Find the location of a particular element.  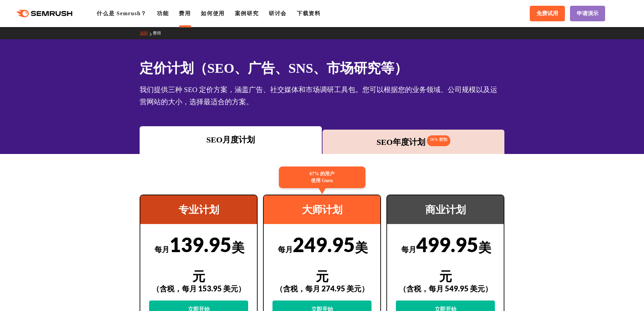

font: 专业计划 is located at coordinates (199, 209).